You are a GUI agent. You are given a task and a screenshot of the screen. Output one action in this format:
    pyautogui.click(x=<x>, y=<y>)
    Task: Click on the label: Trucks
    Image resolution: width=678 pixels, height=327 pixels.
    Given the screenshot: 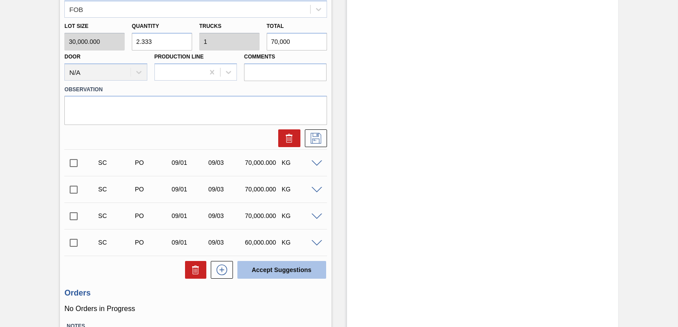 What is the action you would take?
    pyautogui.click(x=210, y=26)
    